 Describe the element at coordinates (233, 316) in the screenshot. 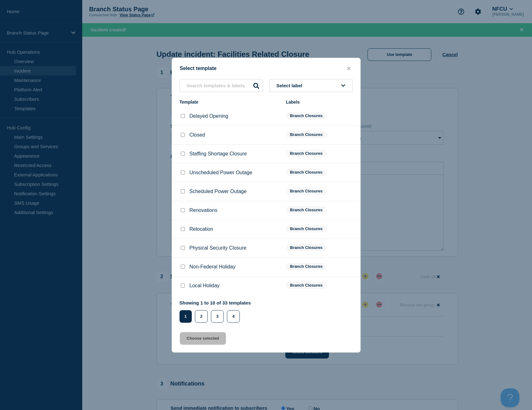

I see `button: 4` at that location.